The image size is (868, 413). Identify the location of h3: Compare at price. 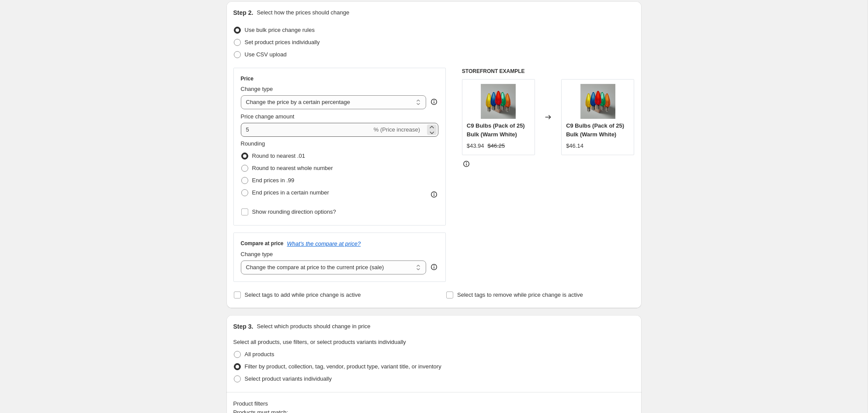
(262, 243).